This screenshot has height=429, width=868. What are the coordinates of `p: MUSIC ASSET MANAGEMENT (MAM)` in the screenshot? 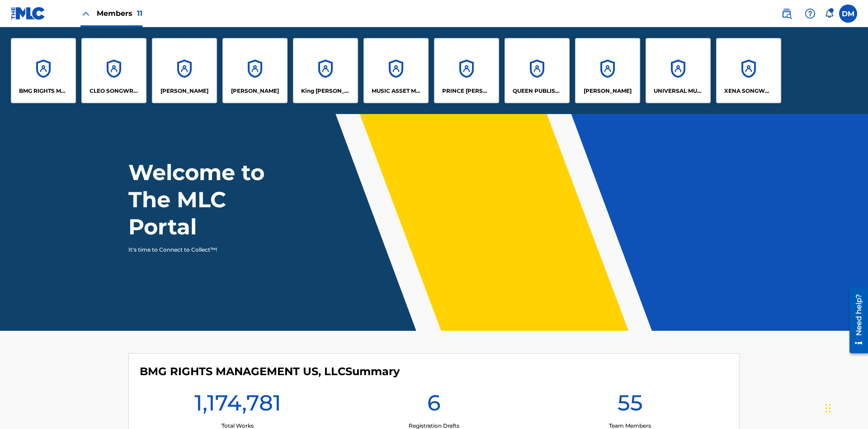 It's located at (396, 91).